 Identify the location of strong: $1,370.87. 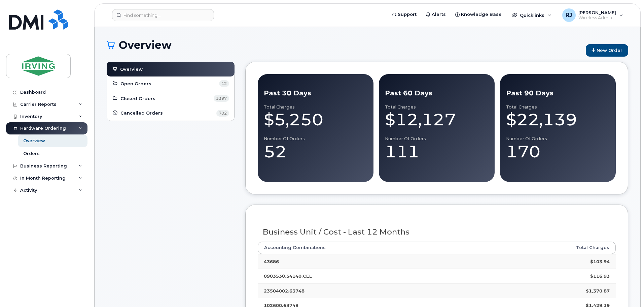
(598, 291).